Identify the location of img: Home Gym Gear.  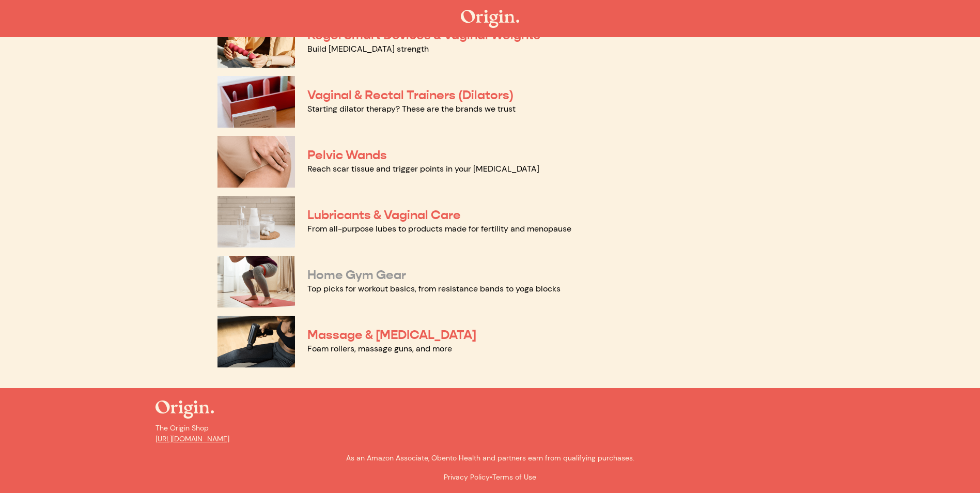
(256, 282).